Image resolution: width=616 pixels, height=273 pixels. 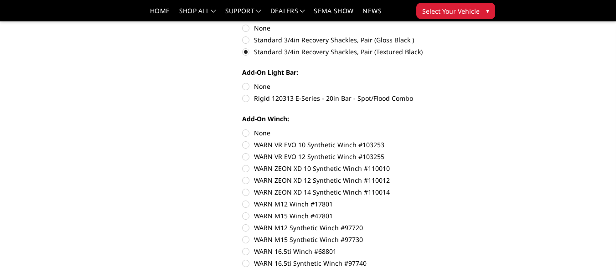 What do you see at coordinates (344, 168) in the screenshot?
I see `label: WARN ZEON XD 10 Synthetic Winch #110010` at bounding box center [344, 168].